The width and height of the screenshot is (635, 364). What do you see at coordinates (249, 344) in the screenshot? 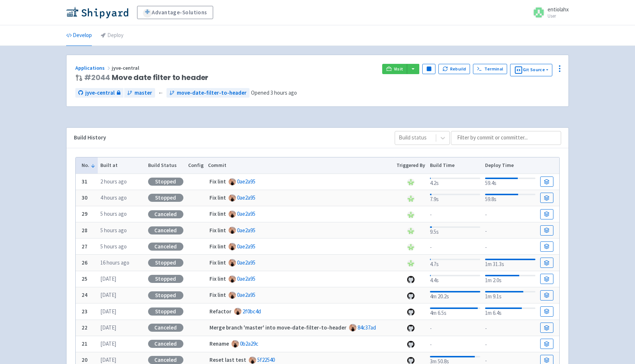
I see `a: 0b2a29c` at bounding box center [249, 344].